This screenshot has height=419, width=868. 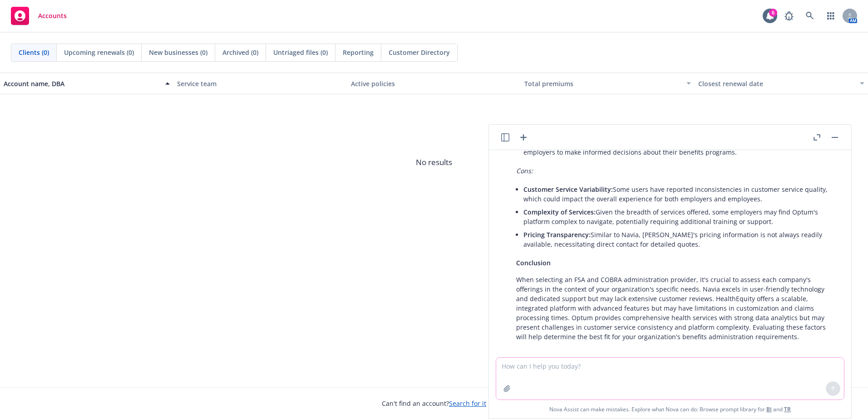 What do you see at coordinates (787, 409) in the screenshot?
I see `a: TR` at bounding box center [787, 409].